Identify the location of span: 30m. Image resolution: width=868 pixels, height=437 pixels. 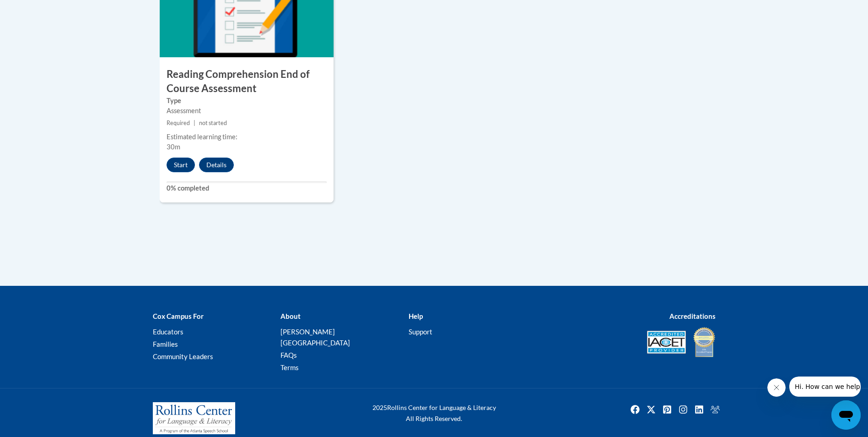
(174, 147).